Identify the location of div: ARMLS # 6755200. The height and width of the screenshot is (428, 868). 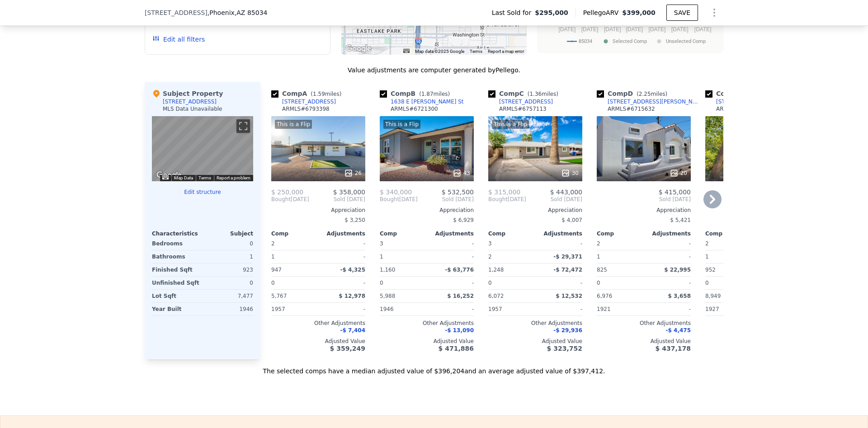
(740, 109).